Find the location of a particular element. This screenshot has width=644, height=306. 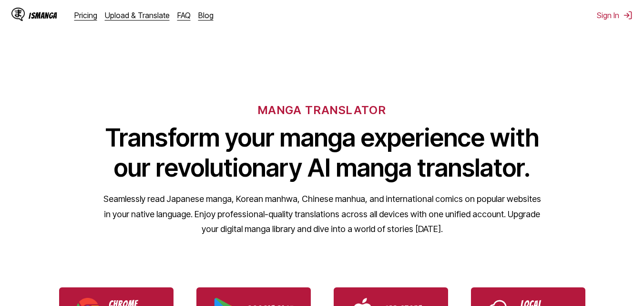

div: IsManga is located at coordinates (43, 15).